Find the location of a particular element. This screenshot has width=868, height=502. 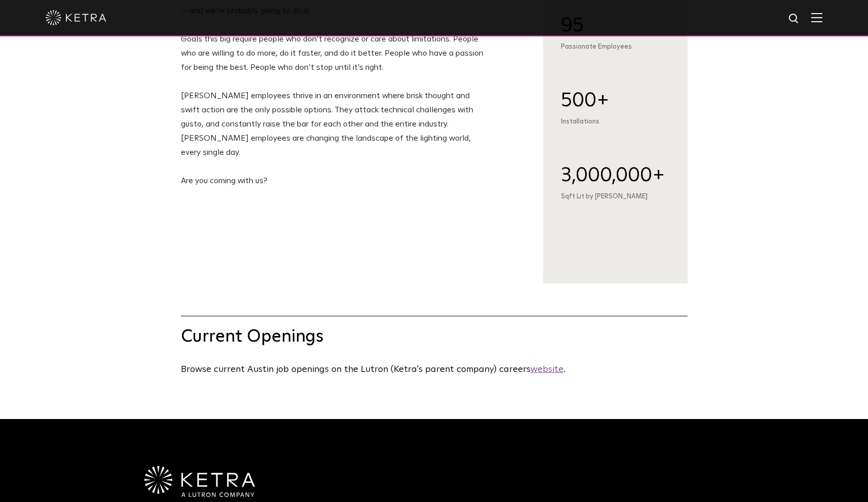

div: Passionate Employees is located at coordinates (615, 47).